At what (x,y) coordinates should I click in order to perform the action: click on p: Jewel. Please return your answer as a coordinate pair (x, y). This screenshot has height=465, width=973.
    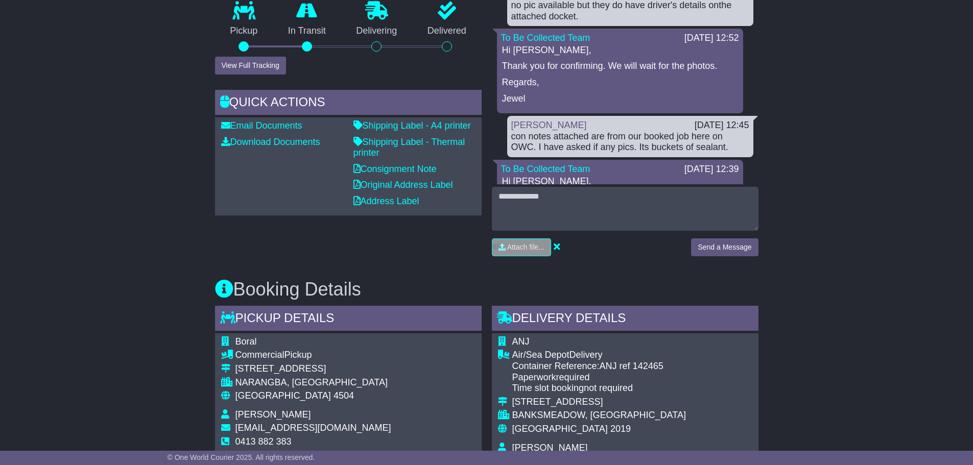
    Looking at the image, I should click on (620, 99).